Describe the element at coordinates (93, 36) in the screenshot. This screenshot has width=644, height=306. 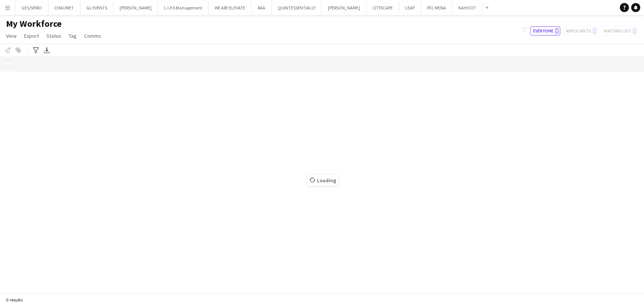
I see `span: Comms` at that location.